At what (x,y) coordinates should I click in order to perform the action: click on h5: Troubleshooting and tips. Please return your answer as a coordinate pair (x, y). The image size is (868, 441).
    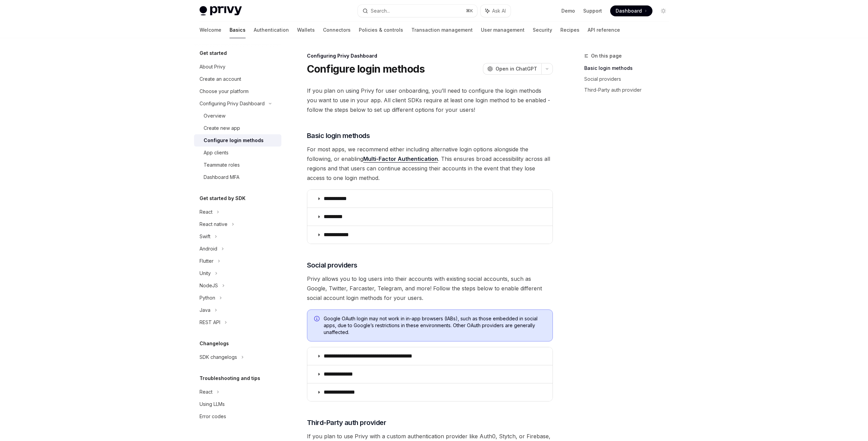
    Looking at the image, I should click on (230, 378).